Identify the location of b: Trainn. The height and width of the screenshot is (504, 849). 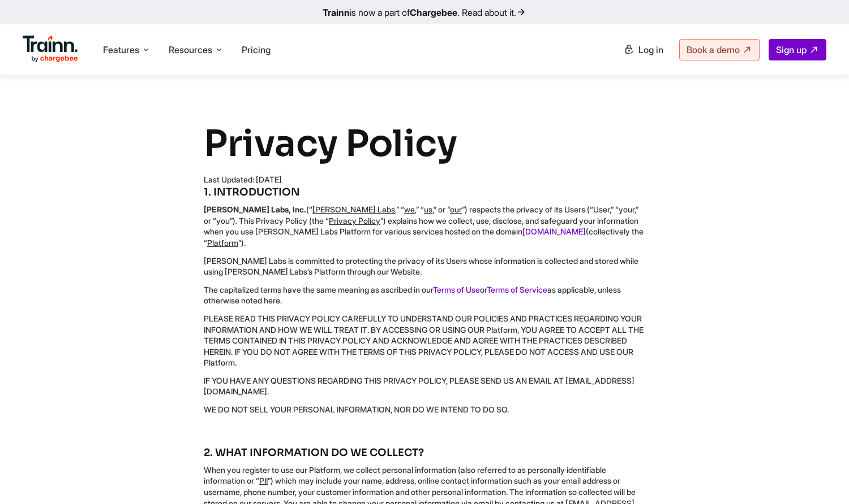
(337, 12).